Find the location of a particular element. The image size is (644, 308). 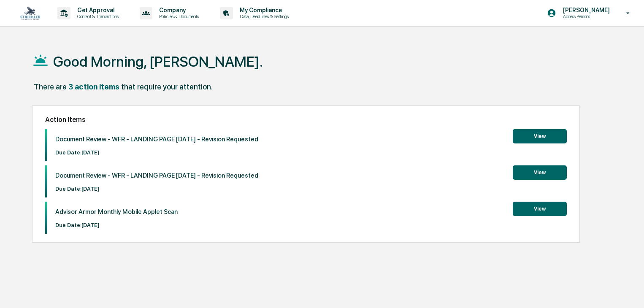

p: Access Persons is located at coordinates (585, 16).